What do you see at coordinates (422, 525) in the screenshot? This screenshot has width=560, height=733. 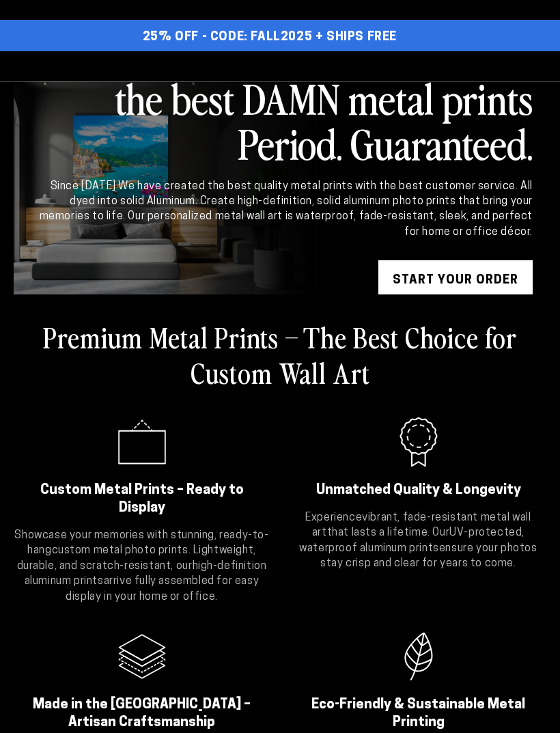 I see `strong: vibrant, fade-resistant metal wall art` at bounding box center [422, 525].